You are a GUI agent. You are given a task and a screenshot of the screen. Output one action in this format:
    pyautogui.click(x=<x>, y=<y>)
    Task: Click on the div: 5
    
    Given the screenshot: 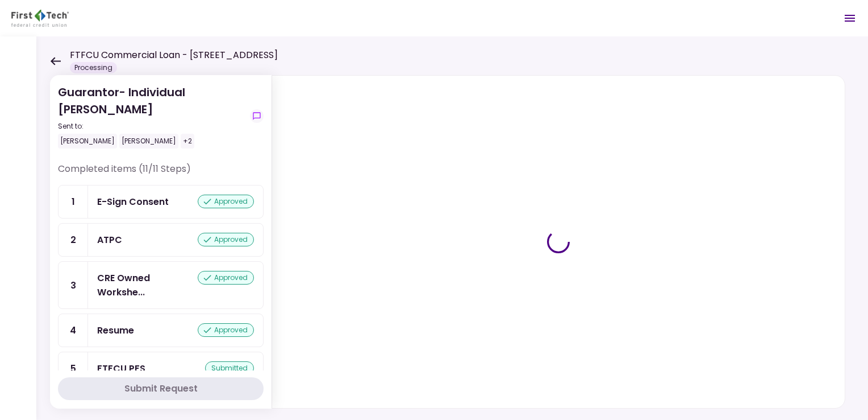 What is the action you would take?
    pyautogui.click(x=73, y=368)
    